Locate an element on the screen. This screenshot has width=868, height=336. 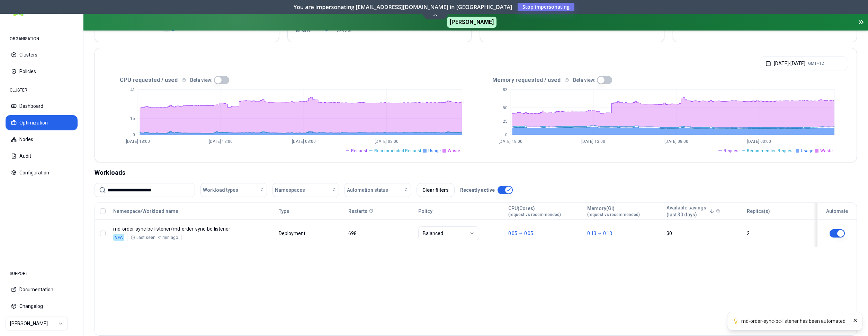
span: GMT+12 is located at coordinates (816, 64).